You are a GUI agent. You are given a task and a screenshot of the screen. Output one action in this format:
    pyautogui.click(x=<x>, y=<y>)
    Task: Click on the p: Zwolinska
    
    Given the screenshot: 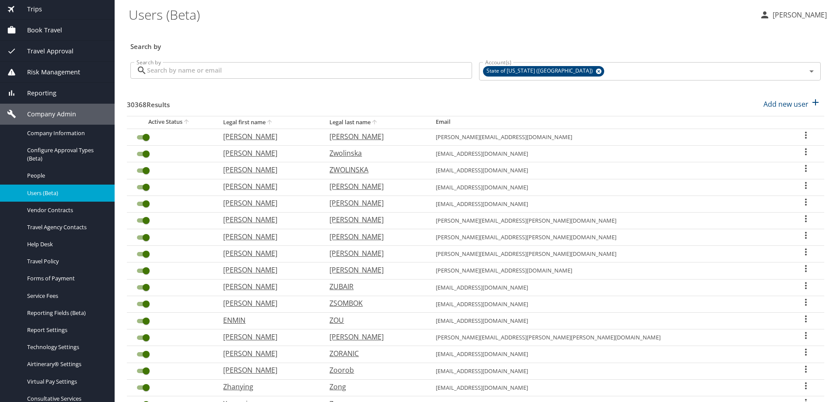 What is the action you would take?
    pyautogui.click(x=374, y=153)
    